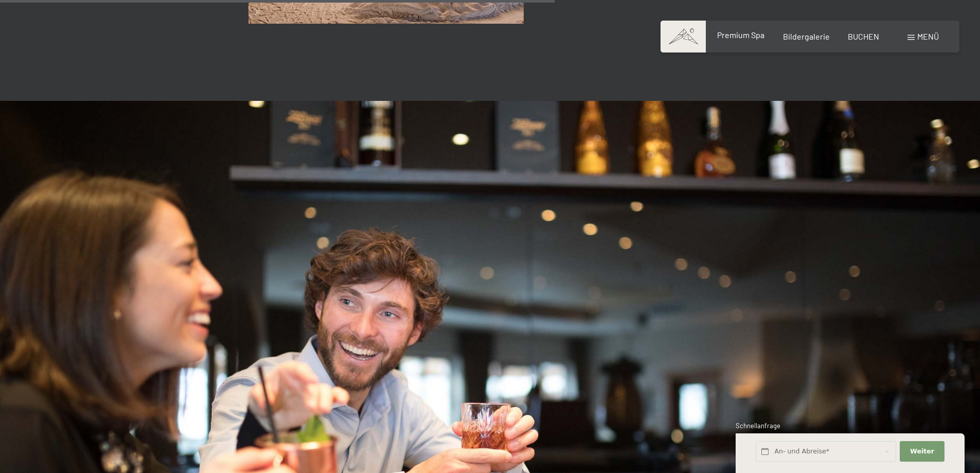 This screenshot has width=980, height=473. Describe the element at coordinates (922, 452) in the screenshot. I see `button: Weiter` at that location.